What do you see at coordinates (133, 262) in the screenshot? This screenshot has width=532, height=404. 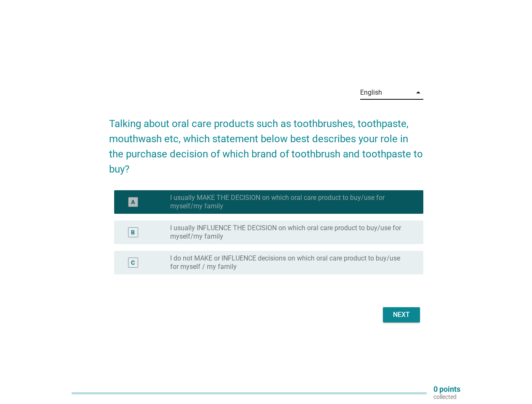 I see `div: C` at bounding box center [133, 262].